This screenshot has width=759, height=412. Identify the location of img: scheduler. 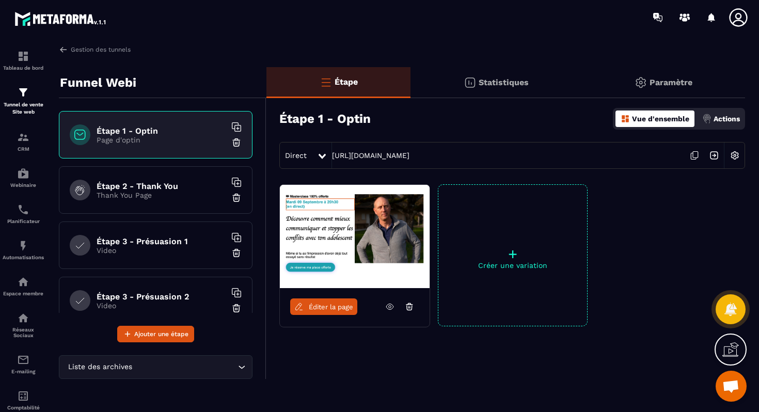
(23, 210).